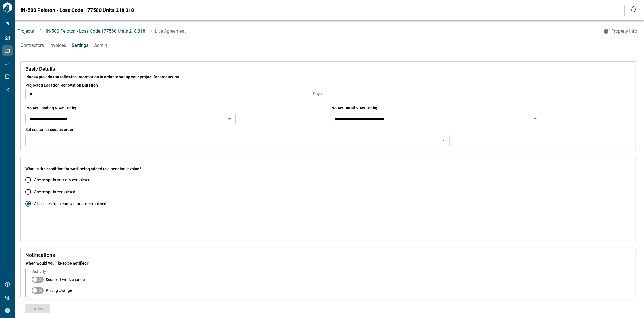 The width and height of the screenshot is (644, 318). Describe the element at coordinates (354, 108) in the screenshot. I see `span: Project Detail View Config` at that location.